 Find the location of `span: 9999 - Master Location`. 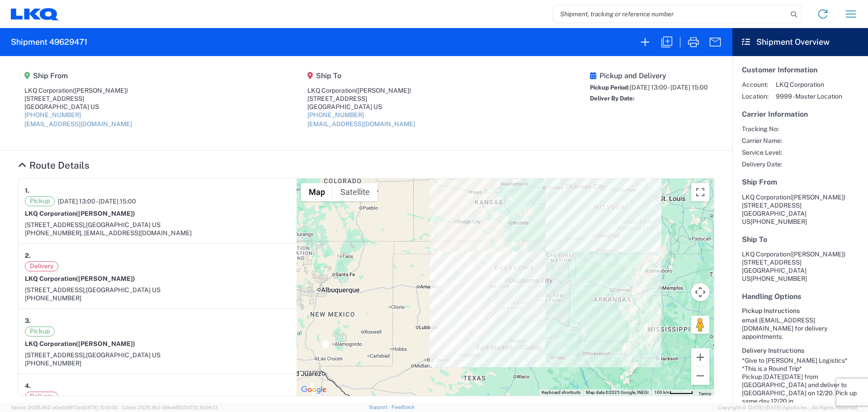

span: 9999 - Master Location is located at coordinates (809, 96).